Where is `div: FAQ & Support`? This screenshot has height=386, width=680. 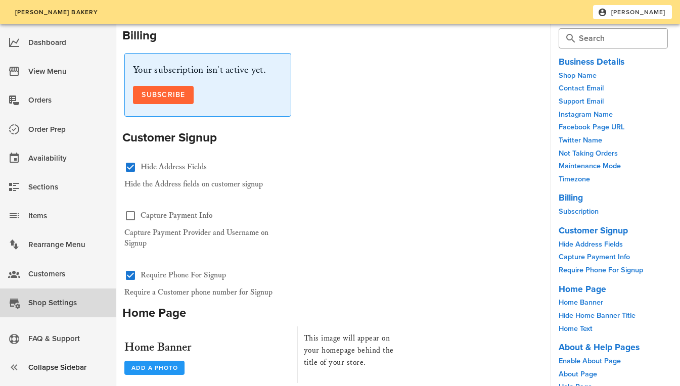 div: FAQ & Support is located at coordinates (68, 339).